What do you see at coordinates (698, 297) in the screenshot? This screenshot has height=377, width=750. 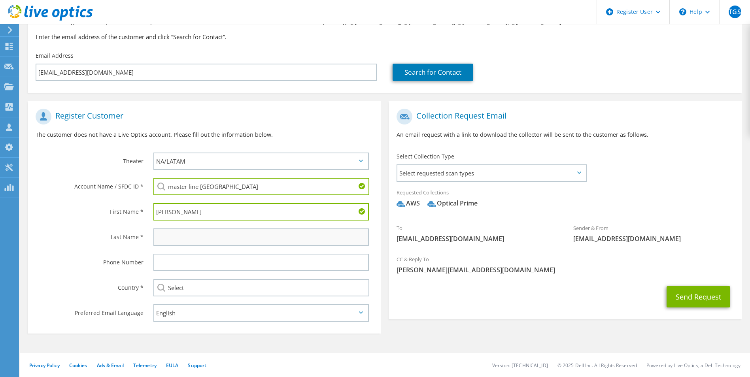 I see `button: Send Request` at bounding box center [698, 297].